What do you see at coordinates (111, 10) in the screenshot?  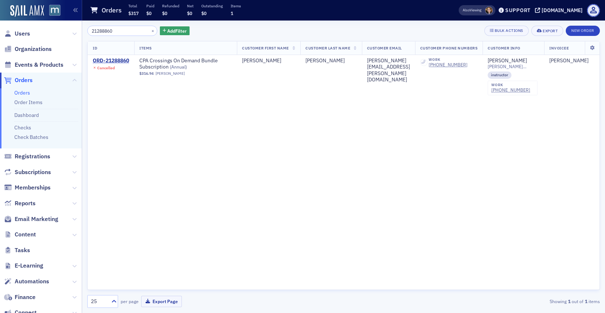 I see `h1: Orders` at bounding box center [111, 10].